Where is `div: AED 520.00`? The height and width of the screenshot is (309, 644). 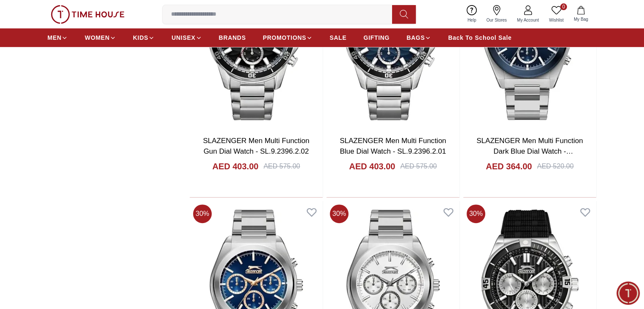 div: AED 520.00 is located at coordinates (555, 166).